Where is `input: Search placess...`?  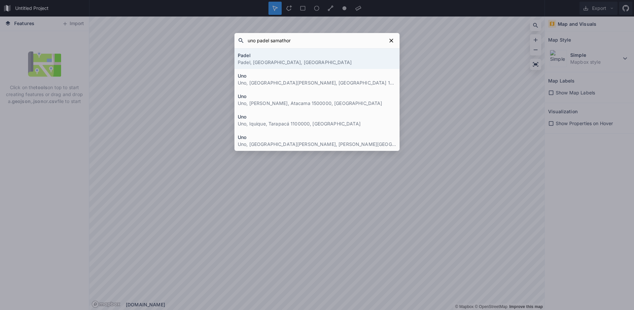
input: Search placess... is located at coordinates (315, 41).